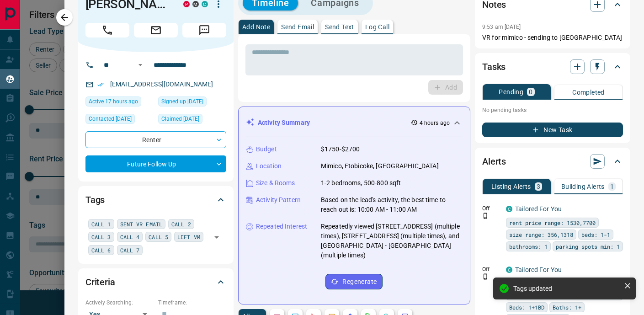 This screenshot has width=644, height=315. I want to click on p: Size & Rooms, so click(276, 183).